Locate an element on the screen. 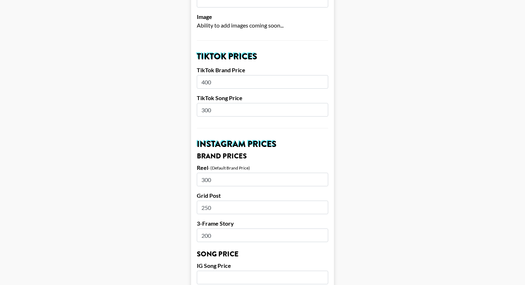 The image size is (525, 285). label: Image is located at coordinates (263, 17).